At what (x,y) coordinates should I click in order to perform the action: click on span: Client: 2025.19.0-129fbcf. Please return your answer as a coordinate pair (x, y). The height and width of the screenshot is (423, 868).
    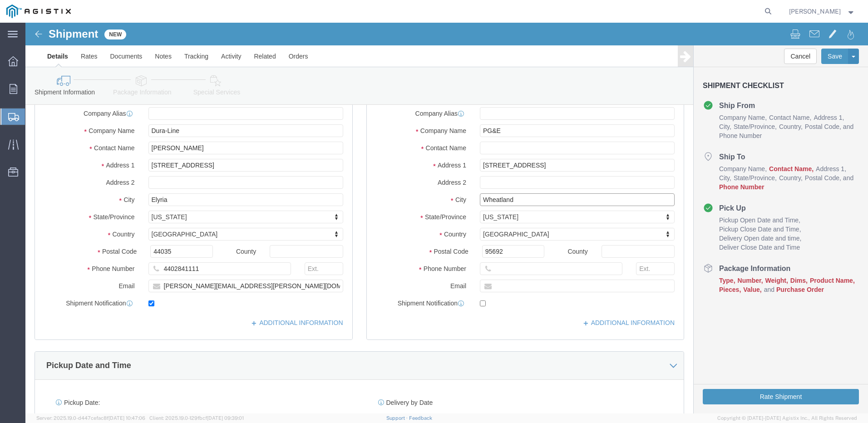
    Looking at the image, I should click on (196, 418).